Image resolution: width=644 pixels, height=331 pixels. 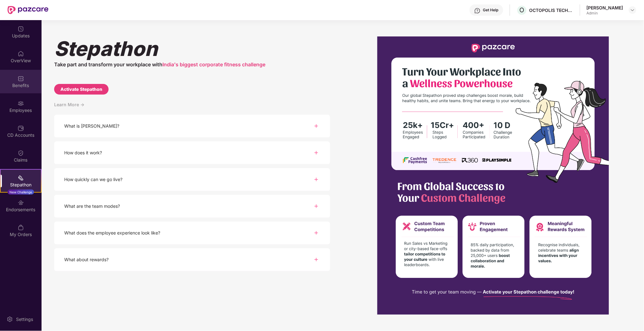 I want to click on img: svg+xml;base64,PHN2ZyBpZD0iRW5kb3JzZW1lbnRzIiB4bWxucz0iaHR0cDovL3d3dy53My5vcmcvMjAwMC9zdmciIHdpZH..., so click(x=21, y=203).